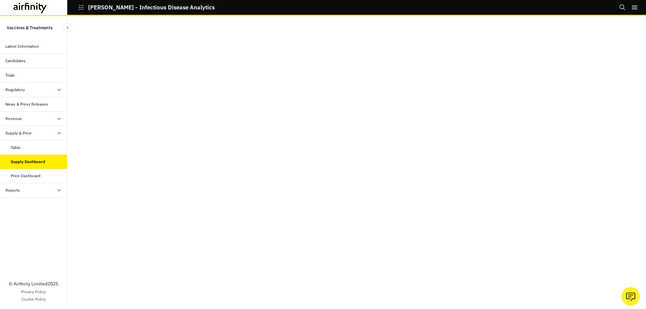 The image size is (646, 309). Describe the element at coordinates (623, 7) in the screenshot. I see `button: Search` at that location.